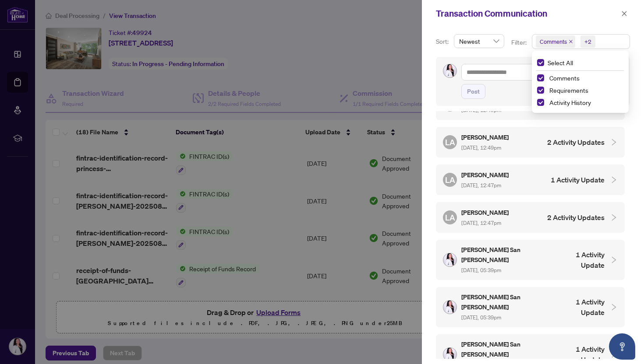  I want to click on div: Transaction Communication, so click(527, 13).